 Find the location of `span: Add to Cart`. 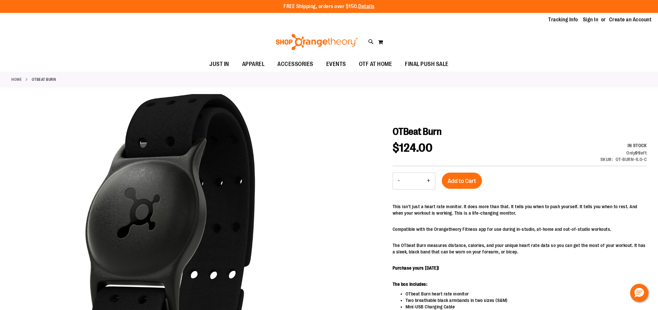

span: Add to Cart is located at coordinates (462, 181).